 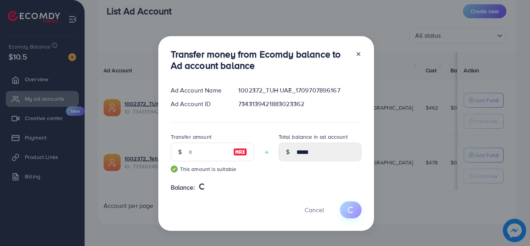 I want to click on small: This amount is suitable, so click(x=212, y=169).